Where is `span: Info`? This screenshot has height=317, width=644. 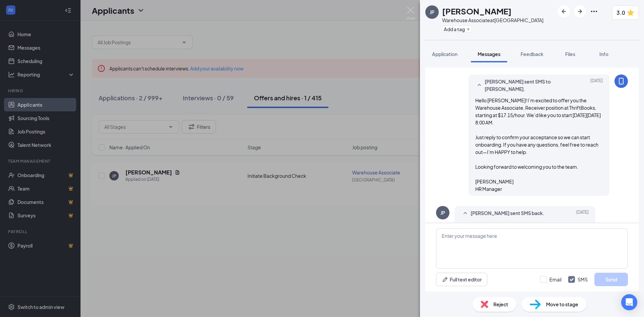 span: Info is located at coordinates (604, 54).